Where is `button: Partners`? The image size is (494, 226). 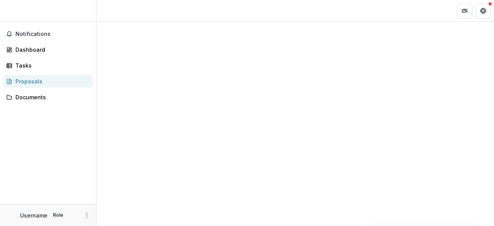
button: Partners is located at coordinates (465, 11).